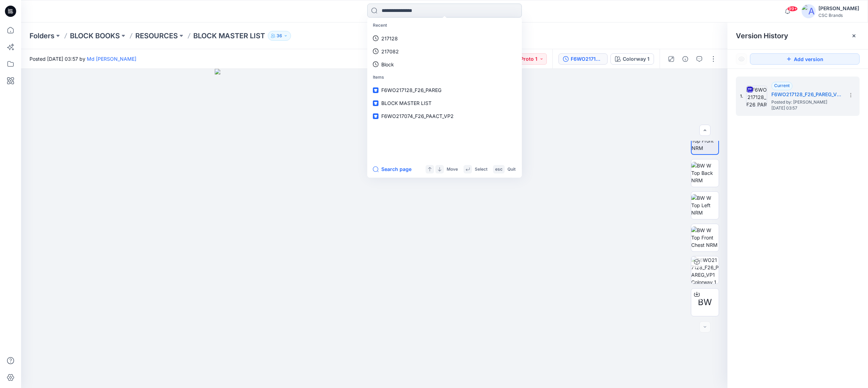 The height and width of the screenshot is (388, 868). Describe the element at coordinates (756, 96) in the screenshot. I see `img: F6WO217128_F26_PAREG_VP1` at that location.